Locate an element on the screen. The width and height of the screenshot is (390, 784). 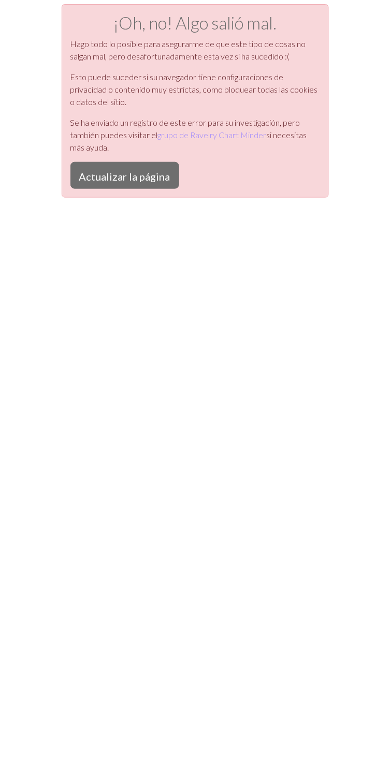
button: Actualizar la página is located at coordinates (125, 175).